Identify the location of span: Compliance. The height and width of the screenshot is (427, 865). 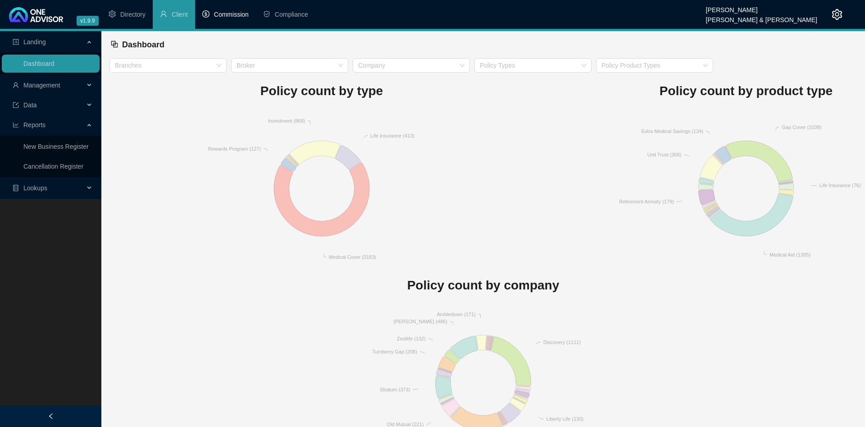
(292, 14).